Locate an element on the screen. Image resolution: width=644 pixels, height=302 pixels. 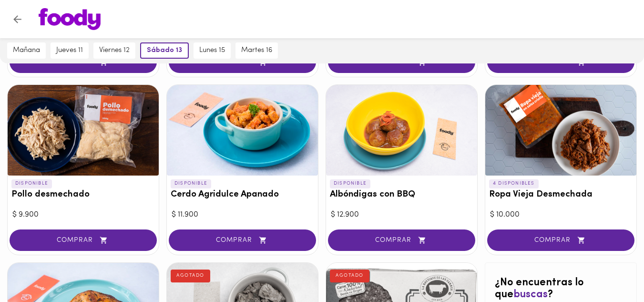
button: martes 16 is located at coordinates (257, 50).